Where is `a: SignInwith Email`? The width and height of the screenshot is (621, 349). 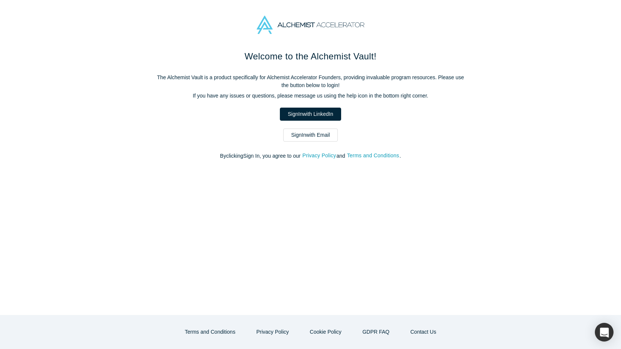
a: SignInwith Email is located at coordinates (310, 135).